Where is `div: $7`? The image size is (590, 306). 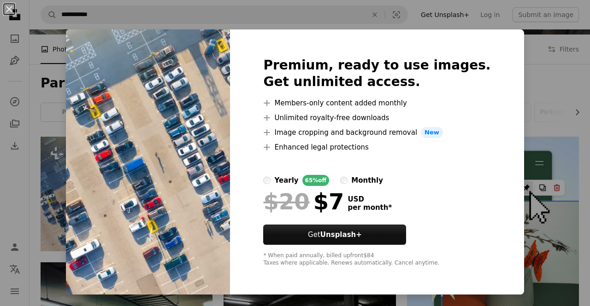
div: $7 is located at coordinates (303, 202).